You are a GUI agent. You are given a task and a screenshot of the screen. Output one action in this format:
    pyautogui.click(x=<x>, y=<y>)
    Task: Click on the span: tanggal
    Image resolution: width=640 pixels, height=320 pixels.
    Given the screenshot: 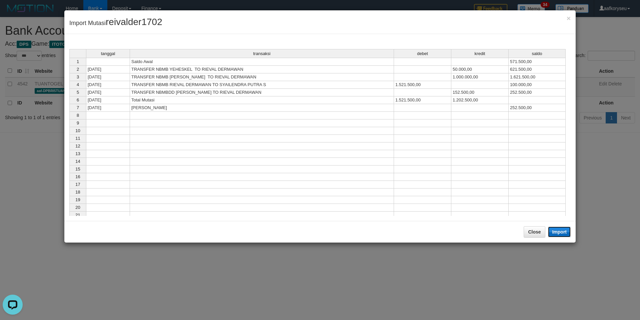 What is the action you would take?
    pyautogui.click(x=108, y=54)
    